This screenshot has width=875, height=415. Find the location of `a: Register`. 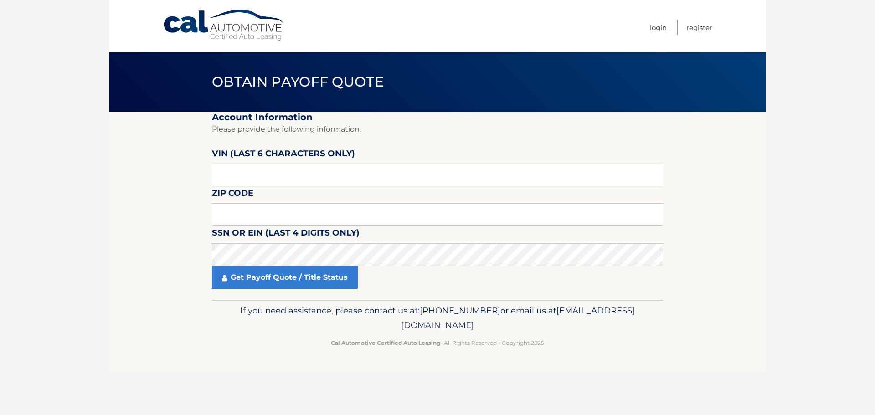

a: Register is located at coordinates (699, 27).